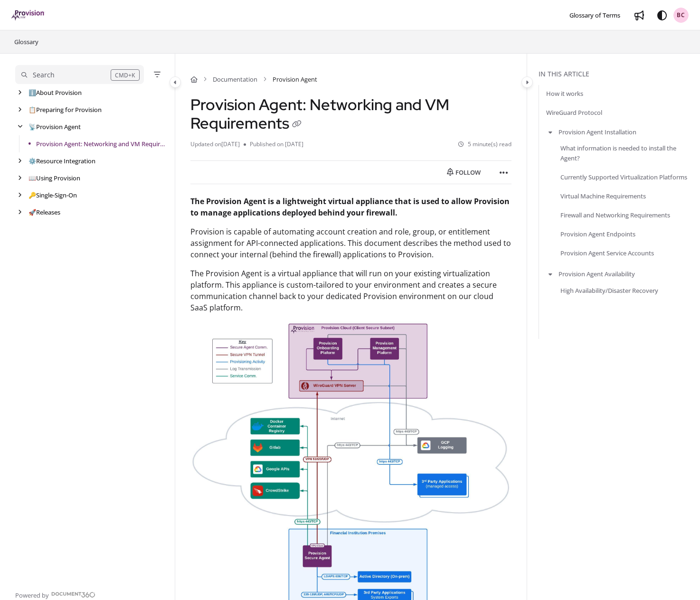 This screenshot has height=600, width=700. I want to click on h1: Provision Agent: Networking and VM Requirements, so click(351, 114).